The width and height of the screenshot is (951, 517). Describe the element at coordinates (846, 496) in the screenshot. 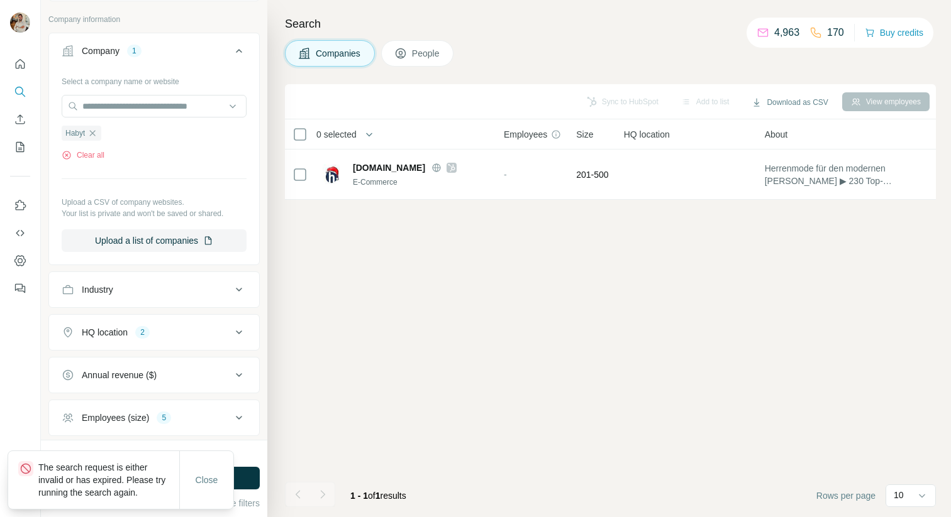

I see `span: Rows per page` at that location.